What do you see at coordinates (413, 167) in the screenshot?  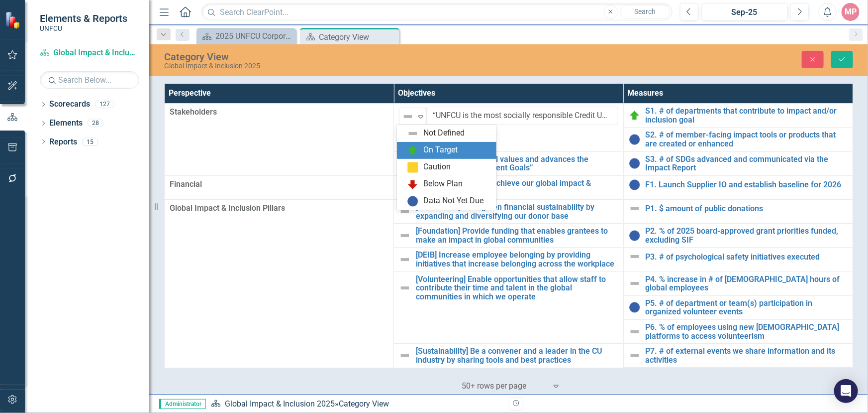 I see `img: Caution` at bounding box center [413, 167].